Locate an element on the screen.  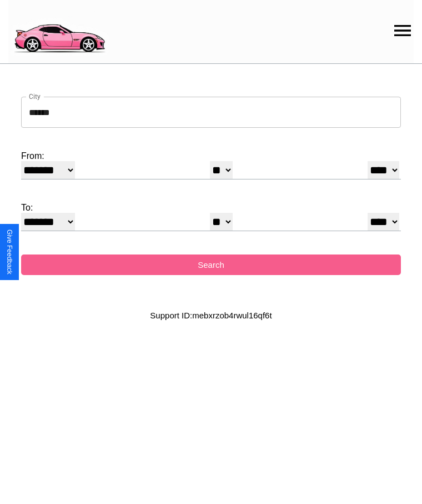
img: logo is located at coordinates (59, 30).